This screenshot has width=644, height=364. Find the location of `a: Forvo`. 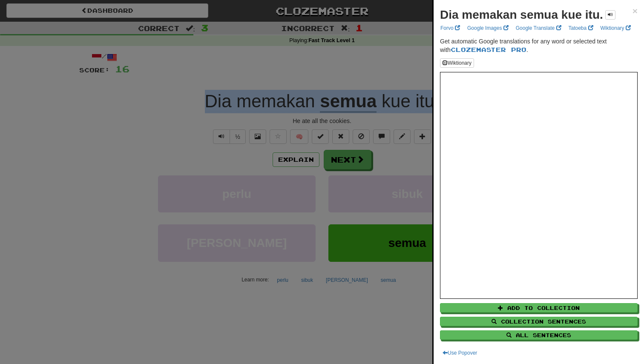

a: Forvo is located at coordinates (450, 28).